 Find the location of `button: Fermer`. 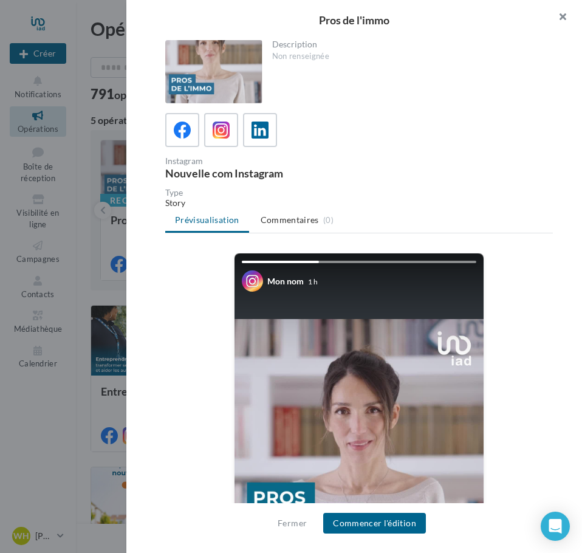

button: Fermer is located at coordinates (292, 523).